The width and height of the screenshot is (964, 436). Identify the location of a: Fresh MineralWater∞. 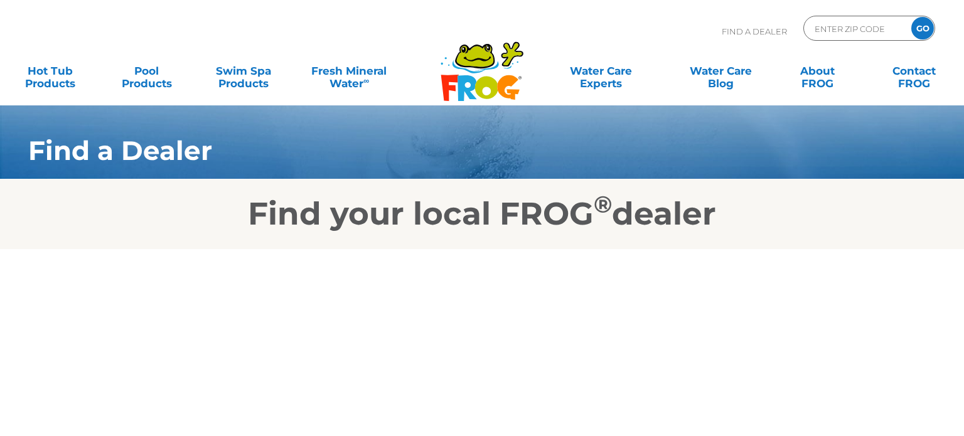
(349, 71).